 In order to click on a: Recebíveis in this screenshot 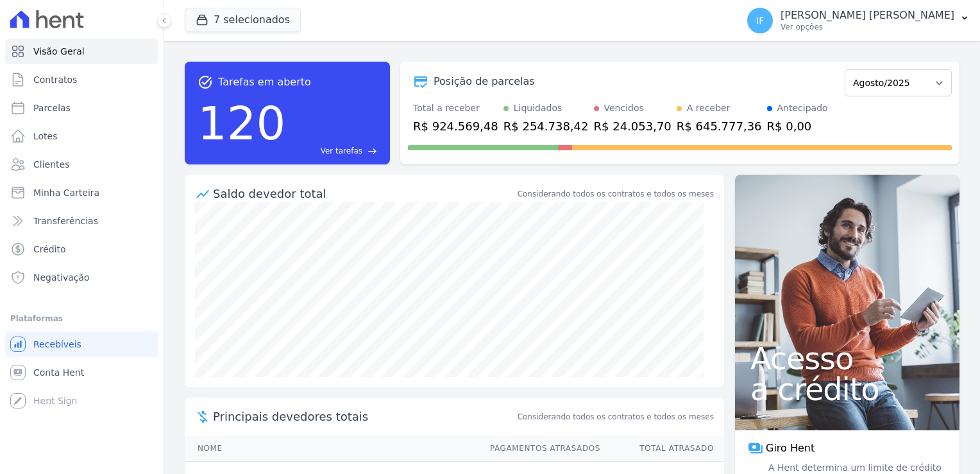, I will do `click(82, 344)`.